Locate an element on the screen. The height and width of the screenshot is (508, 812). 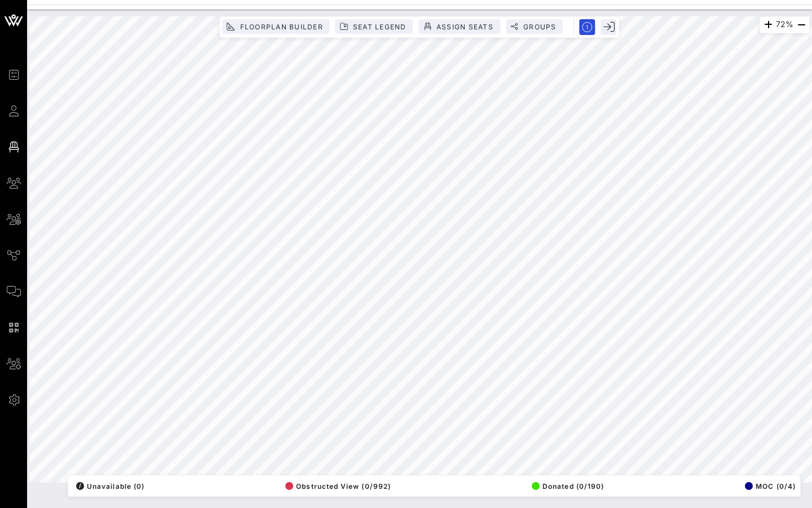
button: Groups is located at coordinates (535, 26).